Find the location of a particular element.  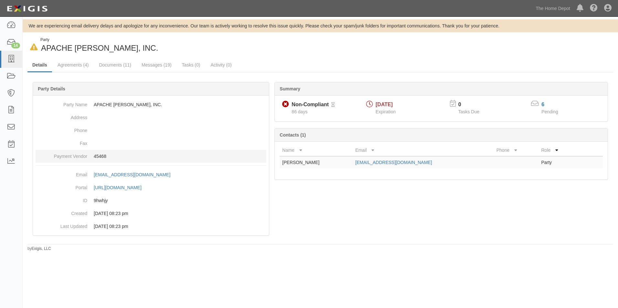

i: Pending Review is located at coordinates (333, 105).